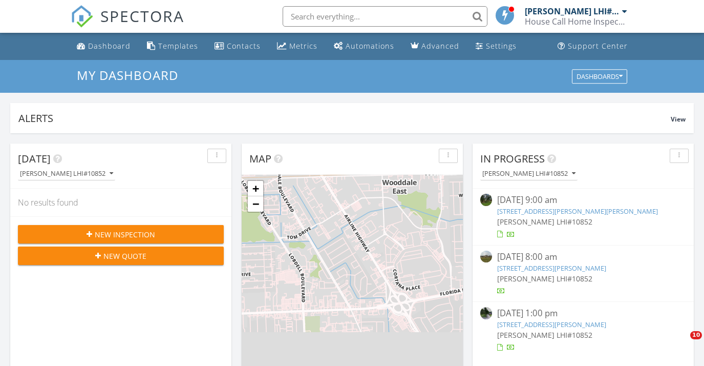 The height and width of the screenshot is (366, 704). I want to click on div: Alerts, so click(345, 118).